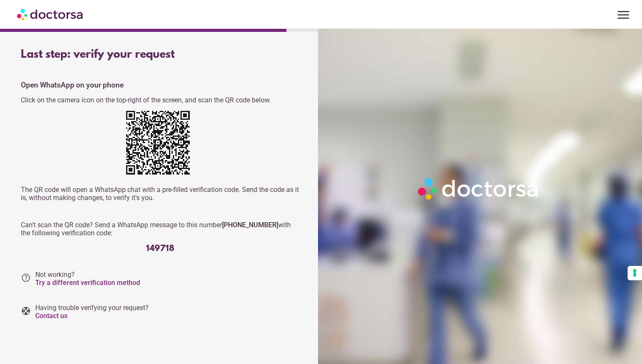 This screenshot has height=364, width=642. What do you see at coordinates (479, 189) in the screenshot?
I see `img: Logo-Doctorsa-trans-White-partial-flat.png` at bounding box center [479, 189].